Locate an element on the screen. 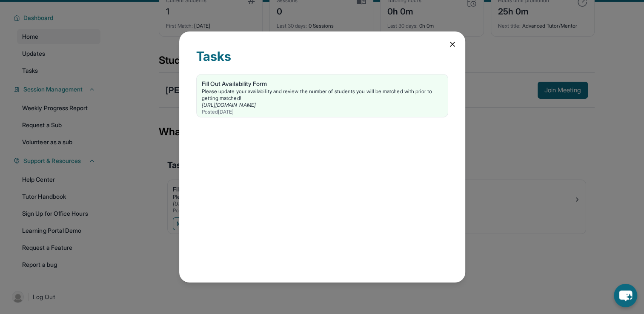 Image resolution: width=644 pixels, height=314 pixels. div: Fill Out Availability Form is located at coordinates (322, 84).